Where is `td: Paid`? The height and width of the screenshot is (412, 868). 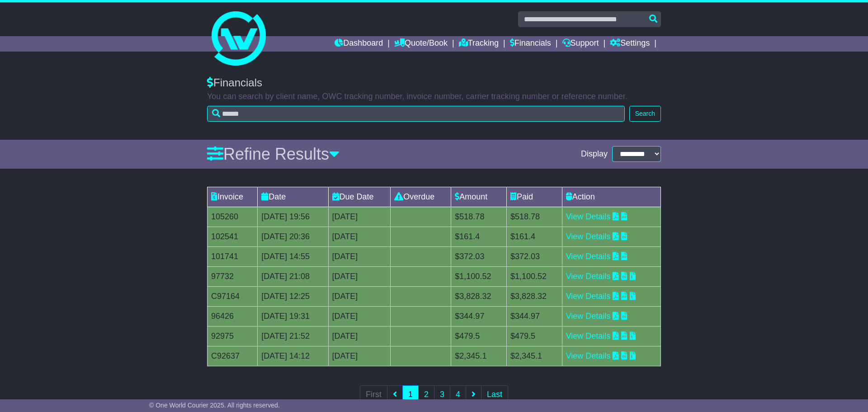
td: Paid is located at coordinates (534, 196).